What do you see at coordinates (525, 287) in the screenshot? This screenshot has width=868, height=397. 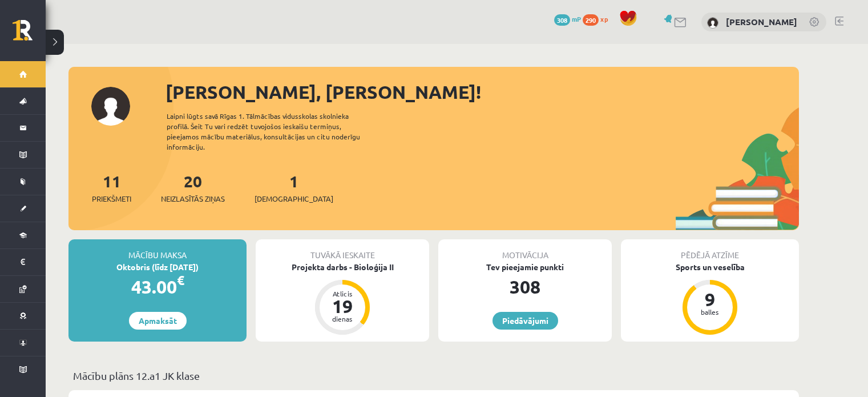 I see `div: 308` at bounding box center [525, 287].